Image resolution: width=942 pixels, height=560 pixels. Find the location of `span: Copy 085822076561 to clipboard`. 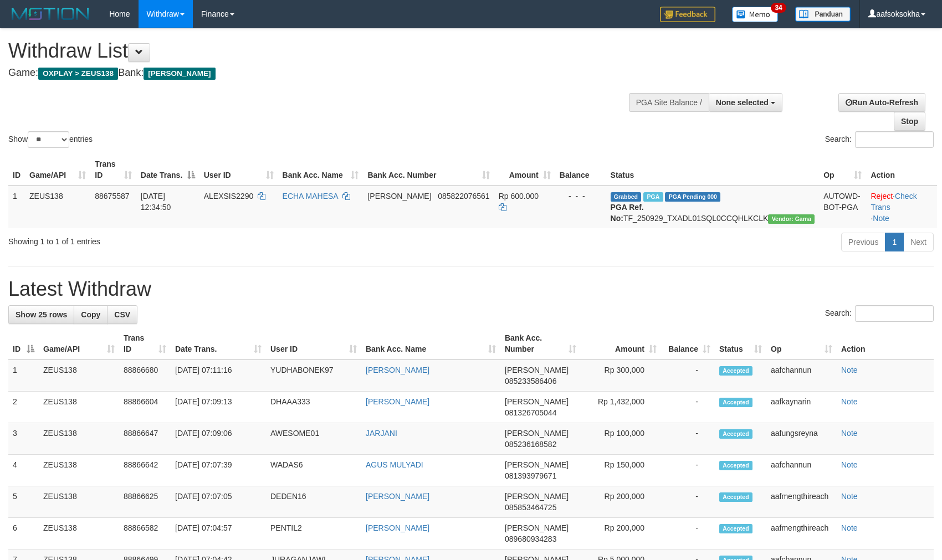

span: Copy 085822076561 to clipboard is located at coordinates (463, 196).